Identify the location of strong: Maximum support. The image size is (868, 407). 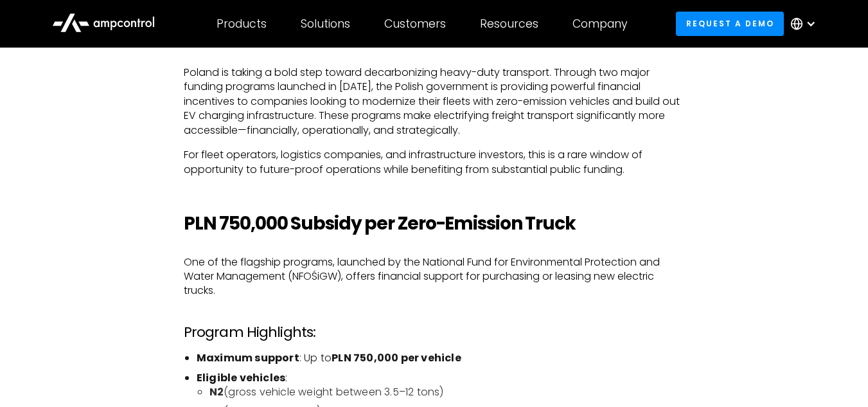
(248, 358).